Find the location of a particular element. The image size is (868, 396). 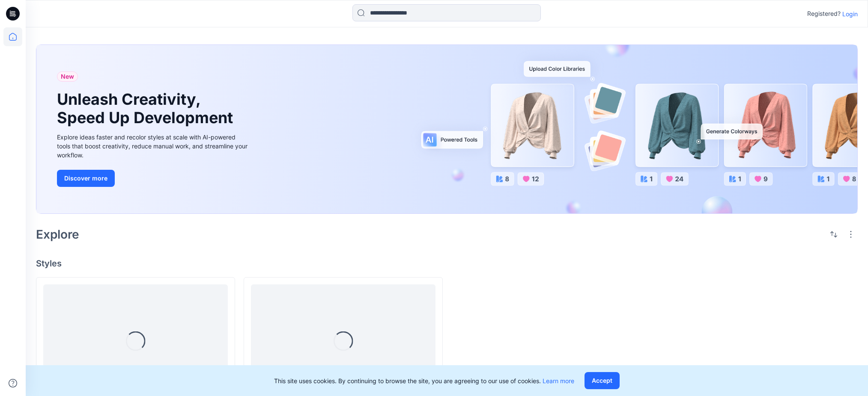

div: Explore ideas faster and recolor styles at scale with AI-powered tools that boost creativity, red... is located at coordinates (153, 146).